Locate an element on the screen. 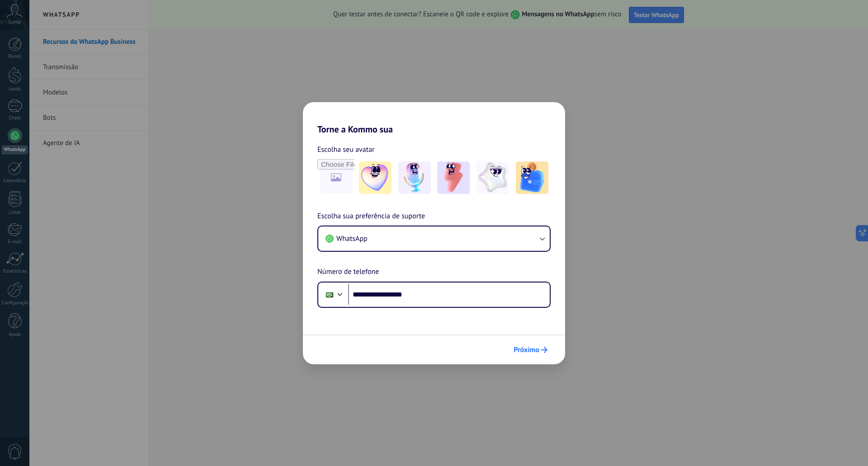  button: WhatsApp is located at coordinates (434, 239).